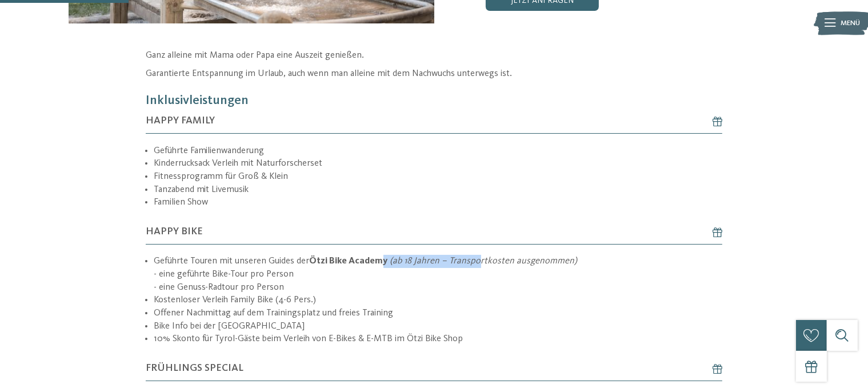 This screenshot has width=868, height=392. Describe the element at coordinates (437, 202) in the screenshot. I see `li: Familien Show` at that location.